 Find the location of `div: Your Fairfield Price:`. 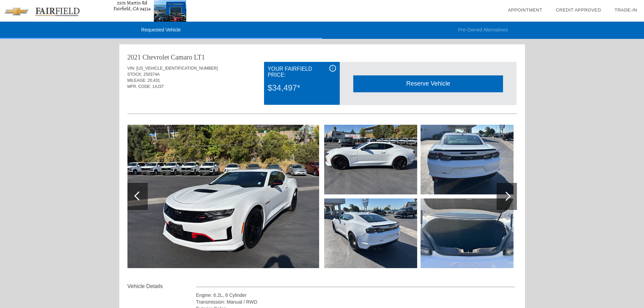

div: Your Fairfield Price: is located at coordinates (302, 72).